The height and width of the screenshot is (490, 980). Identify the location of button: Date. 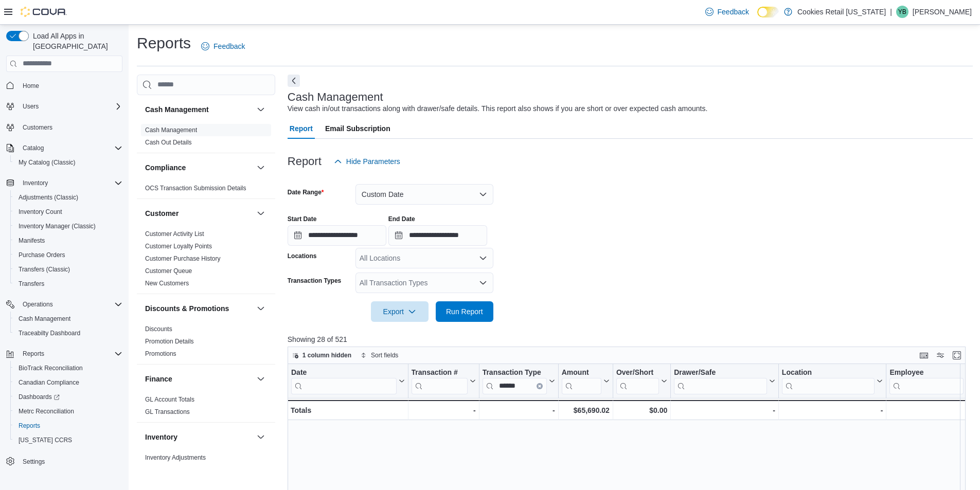
(348, 380).